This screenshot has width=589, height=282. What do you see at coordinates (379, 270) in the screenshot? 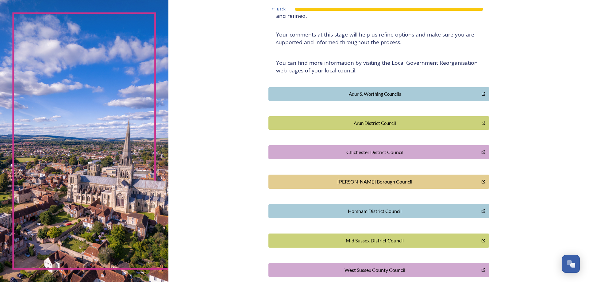
I see `button: West Sussex County Council` at bounding box center [379, 270].